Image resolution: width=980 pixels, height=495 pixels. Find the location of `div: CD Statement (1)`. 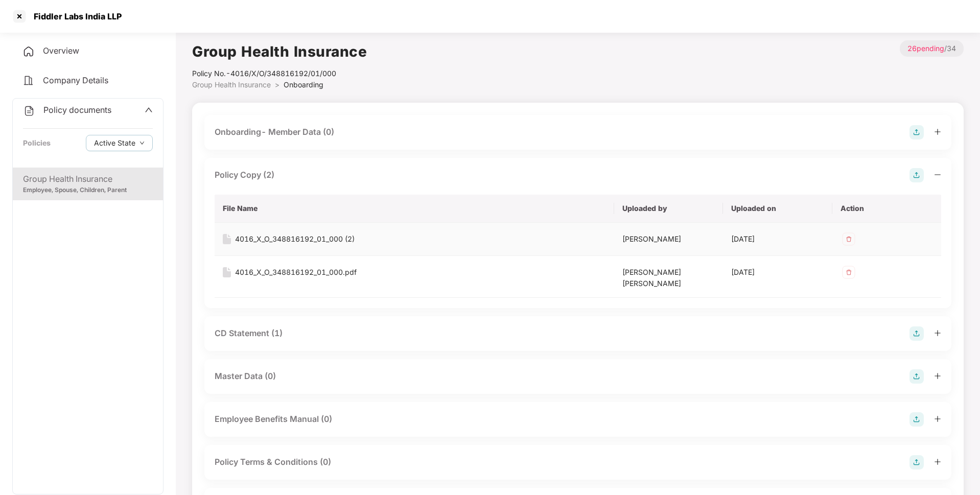

div: CD Statement (1) is located at coordinates (248, 333).